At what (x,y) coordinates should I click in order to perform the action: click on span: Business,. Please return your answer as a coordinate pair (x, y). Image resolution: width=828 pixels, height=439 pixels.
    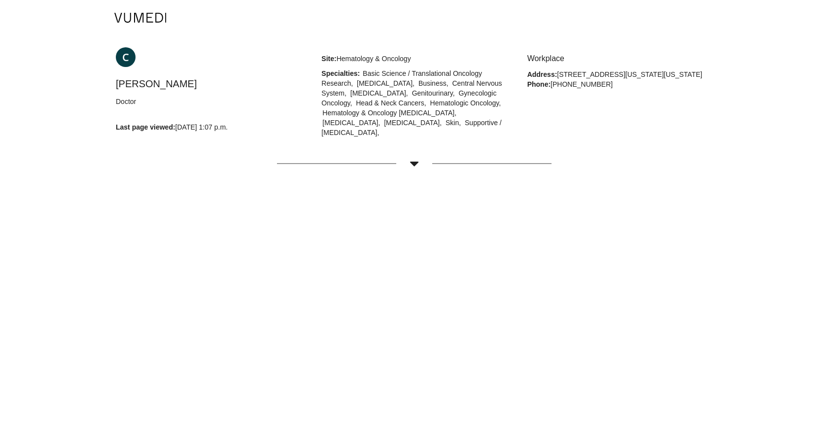
    Looking at the image, I should click on (433, 83).